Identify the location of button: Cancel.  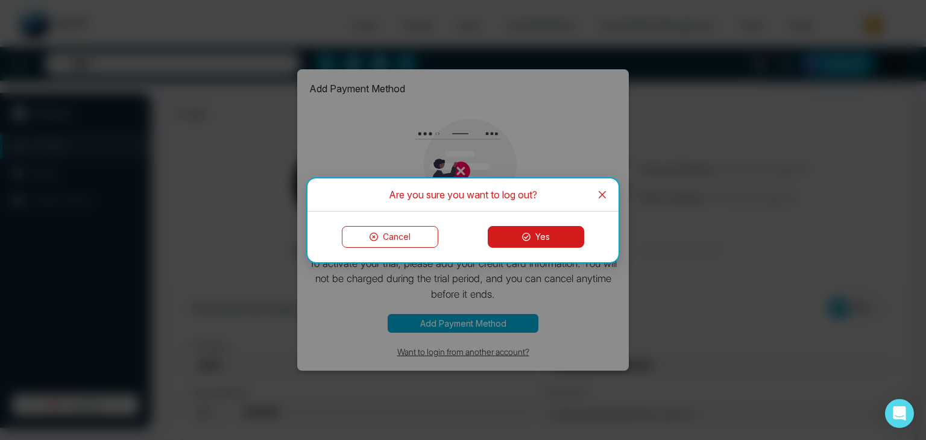
(390, 237).